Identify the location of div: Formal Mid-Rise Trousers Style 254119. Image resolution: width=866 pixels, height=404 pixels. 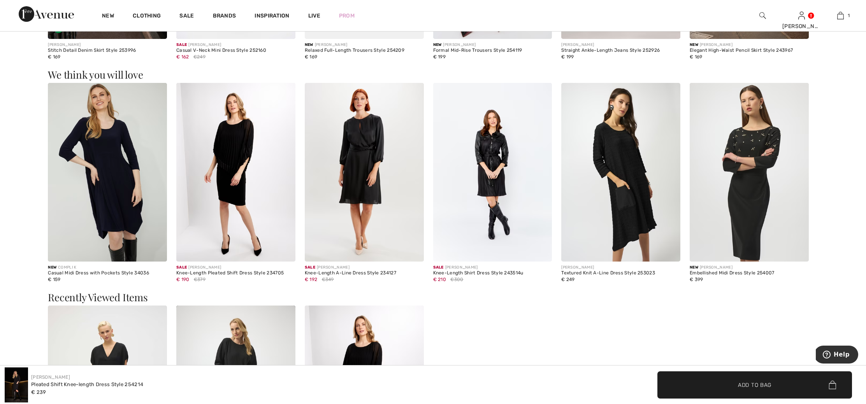
(493, 51).